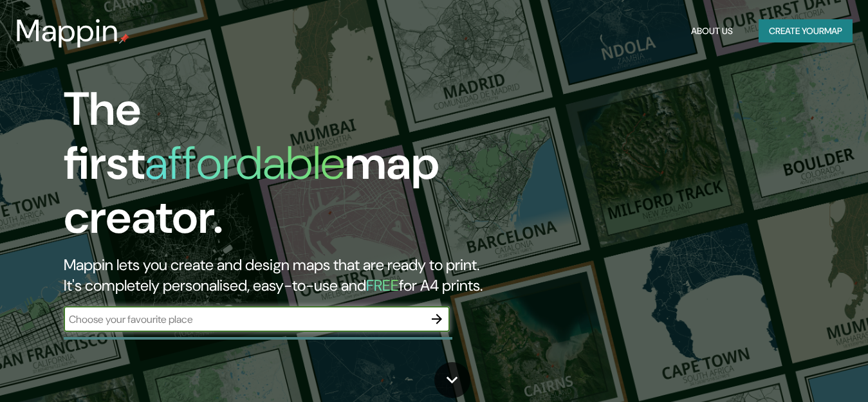 The image size is (868, 402). I want to click on h1: The first map creator., so click(280, 169).